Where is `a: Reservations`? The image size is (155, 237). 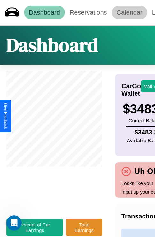 a: Reservations is located at coordinates (88, 12).